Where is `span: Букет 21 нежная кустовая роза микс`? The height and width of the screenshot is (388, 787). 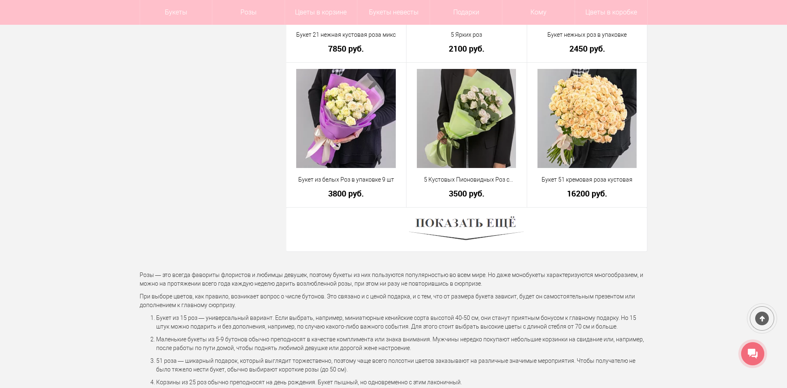
span: Букет 21 нежная кустовая роза микс is located at coordinates (346, 35).